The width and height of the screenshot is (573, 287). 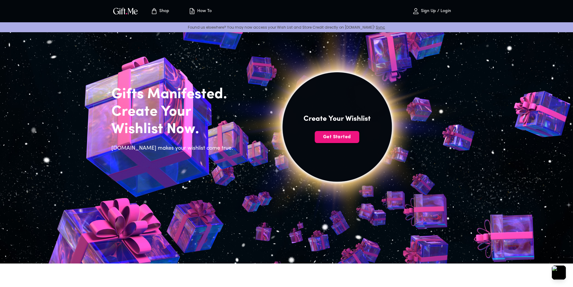 I want to click on h2: Wishlist Now., so click(x=174, y=129).